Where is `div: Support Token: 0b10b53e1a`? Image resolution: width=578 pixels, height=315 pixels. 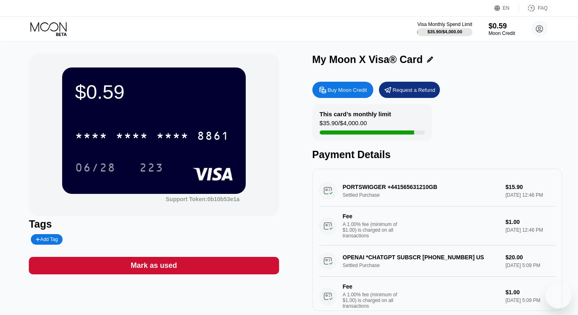 div: Support Token: 0b10b53e1a is located at coordinates (203, 199).